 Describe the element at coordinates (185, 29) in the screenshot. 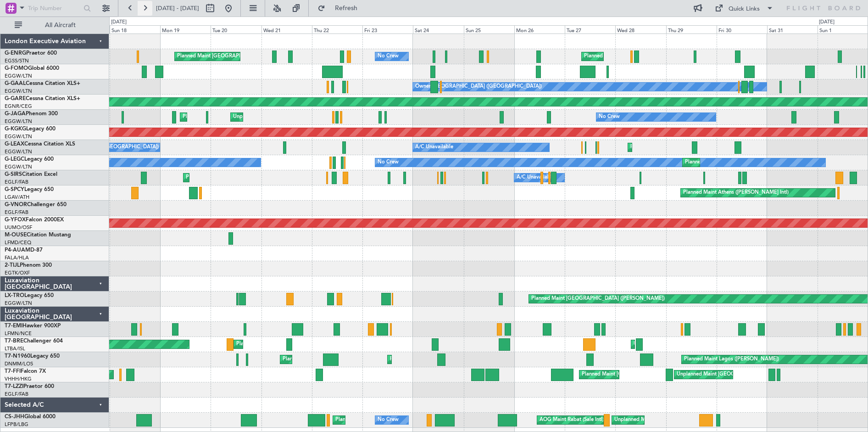

I see `div: Mon 19` at that location.